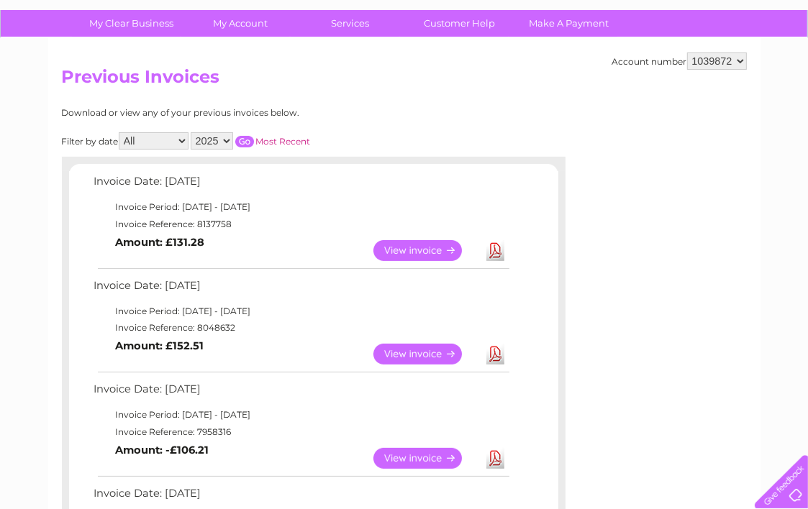  Describe the element at coordinates (250, 113) in the screenshot. I see `div: Download or view any of your previous invoices below.` at that location.